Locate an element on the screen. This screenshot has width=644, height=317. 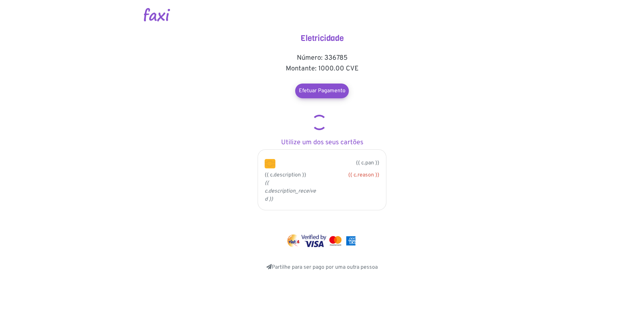
a: Partilhe para ser pago por uma outra pessoa is located at coordinates (322, 267).